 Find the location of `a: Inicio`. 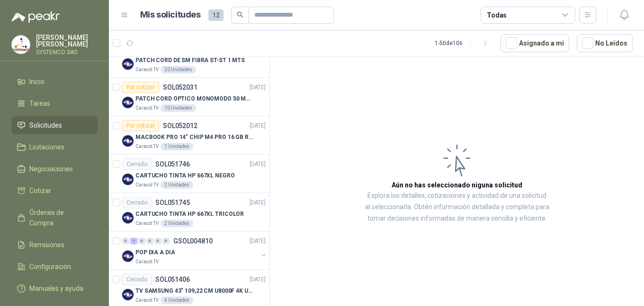

a: Inicio is located at coordinates (54, 82).